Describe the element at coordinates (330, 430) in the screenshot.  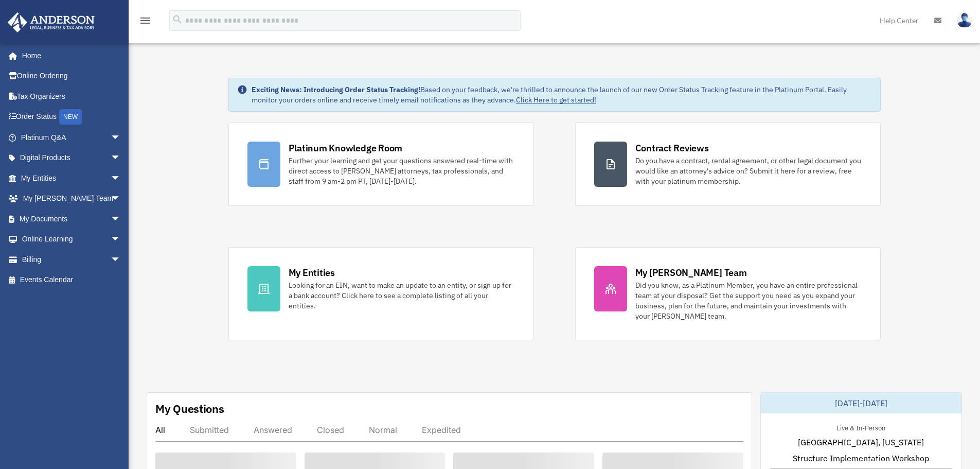
I see `div: Closed` at that location.